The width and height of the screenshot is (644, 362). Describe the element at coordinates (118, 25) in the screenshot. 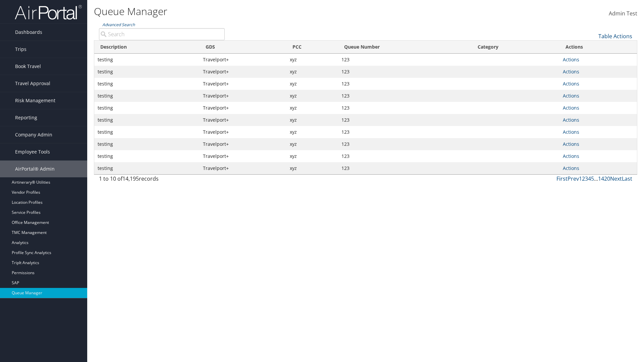

I see `a: Advanced Search` at that location.